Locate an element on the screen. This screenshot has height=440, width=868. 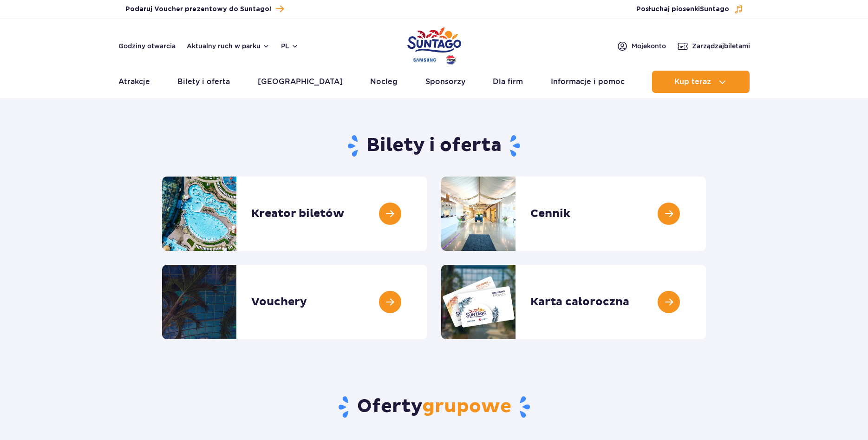
span: Podaruj Voucher prezentowy do Suntago! is located at coordinates (198, 10).